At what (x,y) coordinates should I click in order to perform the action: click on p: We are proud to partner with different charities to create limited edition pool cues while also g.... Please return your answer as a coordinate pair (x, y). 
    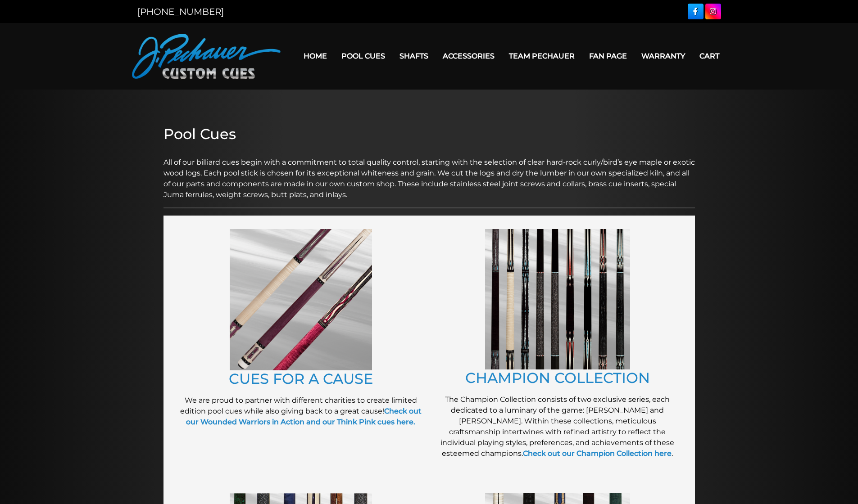
    Looking at the image, I should click on (301, 412).